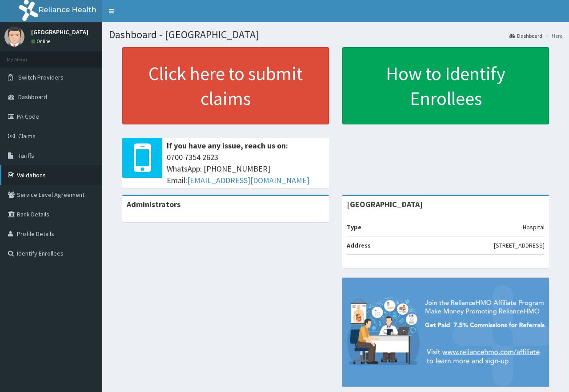  Describe the element at coordinates (42, 41) in the screenshot. I see `a: Online` at that location.